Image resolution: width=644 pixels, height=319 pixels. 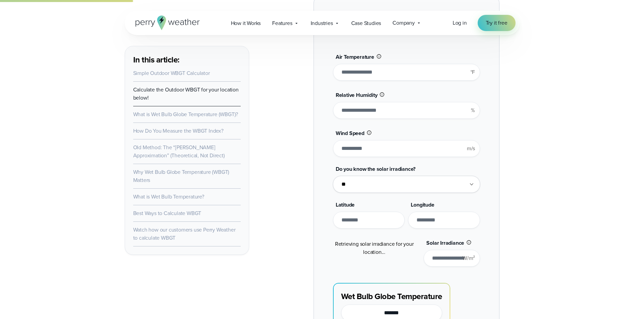 What do you see at coordinates (374, 248) in the screenshot?
I see `span: Retrieving solar irradiance for your location...` at bounding box center [374, 248].